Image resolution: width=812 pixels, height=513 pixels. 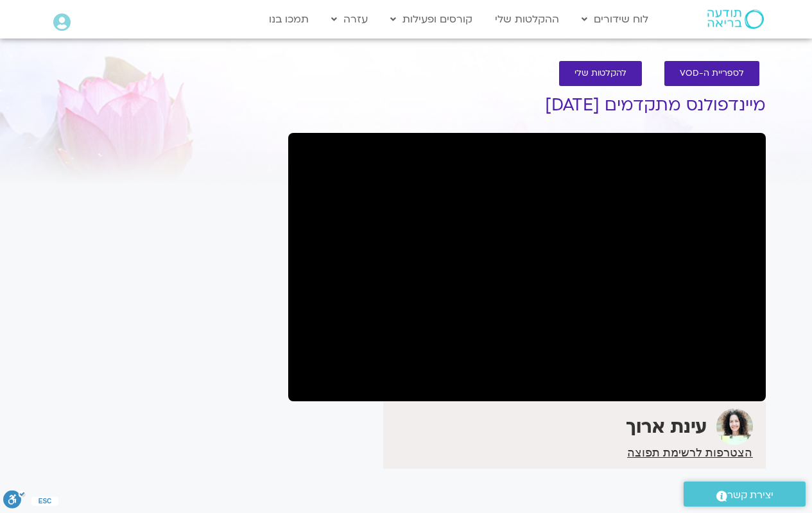 I want to click on span: יצירת קשר, so click(x=751, y=495).